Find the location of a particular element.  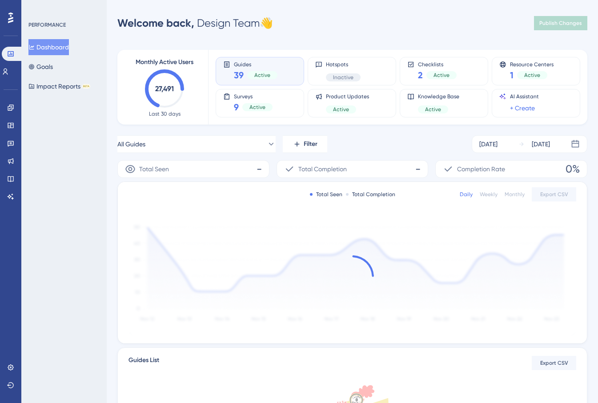

span: Resource Centers is located at coordinates (532, 64).